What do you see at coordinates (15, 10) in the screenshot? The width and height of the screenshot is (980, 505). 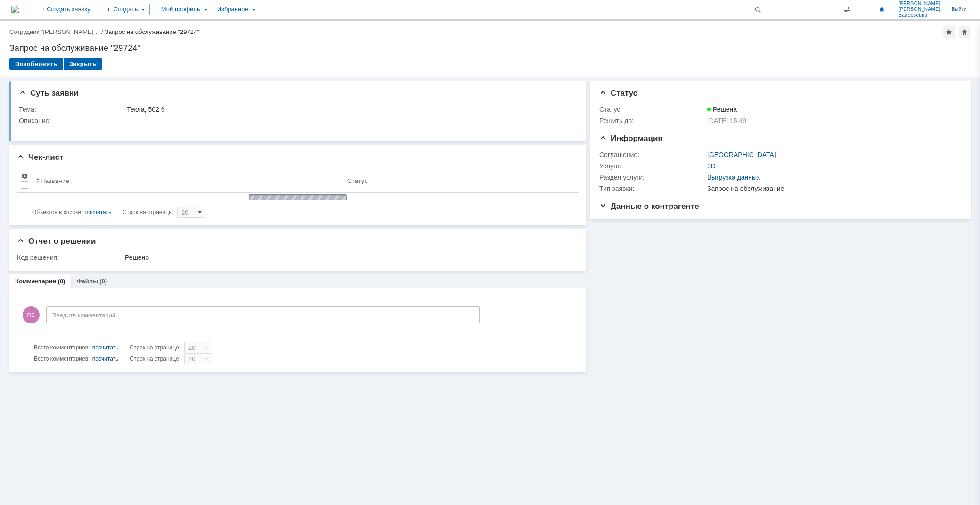 I see `img: logo` at bounding box center [15, 10].